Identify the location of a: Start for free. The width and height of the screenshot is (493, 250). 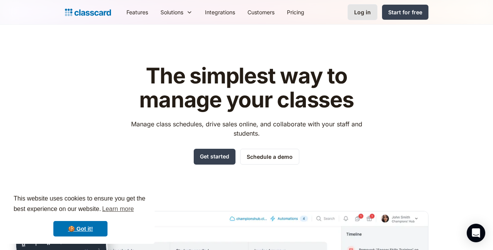
(405, 12).